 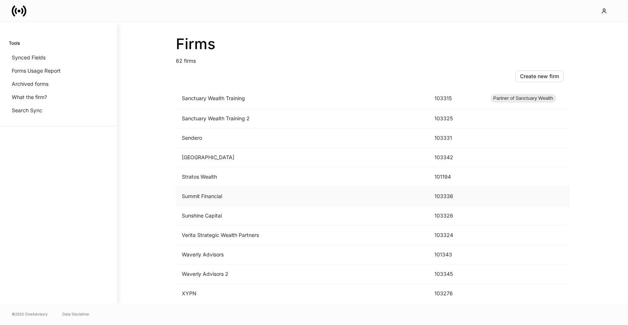 I want to click on td: 103336, so click(x=457, y=197).